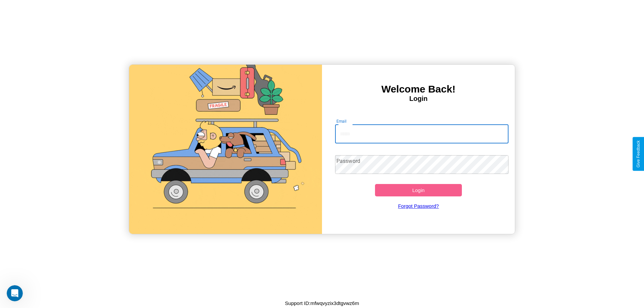 Image resolution: width=644 pixels, height=308 pixels. Describe the element at coordinates (418, 206) in the screenshot. I see `a: Forgot Password?` at that location.